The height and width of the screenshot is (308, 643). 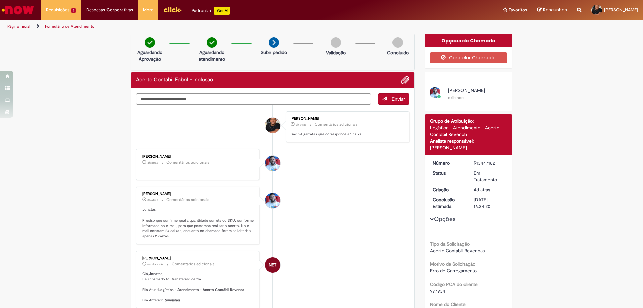 I want to click on button: Adicionar anexos, so click(x=405, y=80).